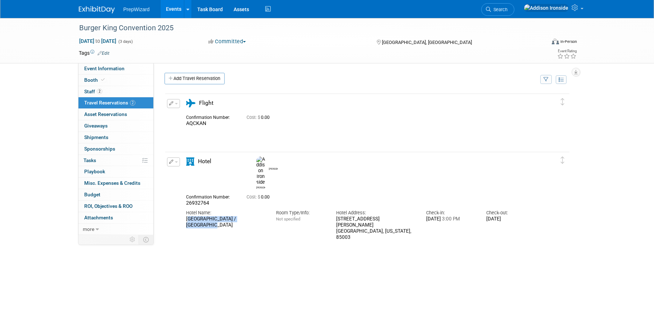  Describe the element at coordinates (499, 9) in the screenshot. I see `span: Search` at that location.